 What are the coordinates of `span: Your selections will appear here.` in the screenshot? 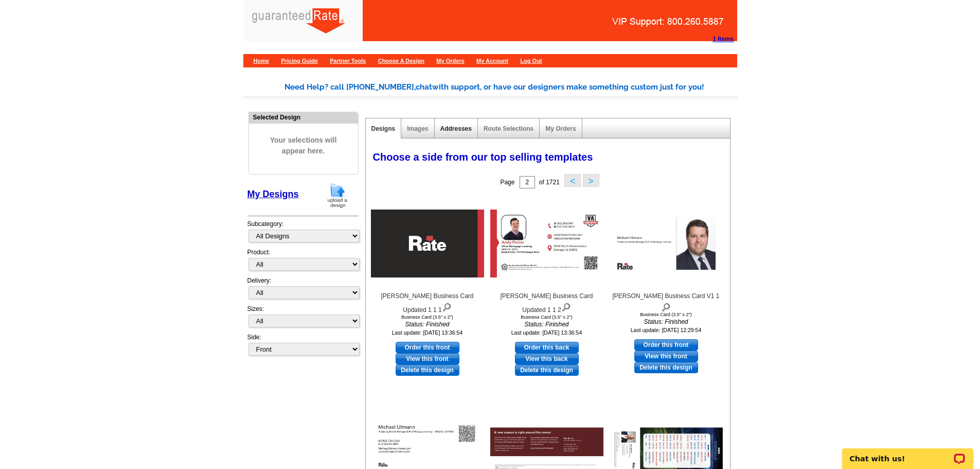 It's located at (304, 146).